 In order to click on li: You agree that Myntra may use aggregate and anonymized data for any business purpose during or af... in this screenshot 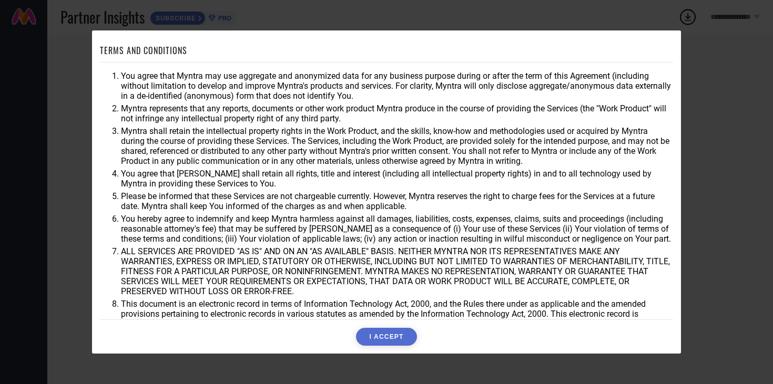, I will do `click(397, 86)`.